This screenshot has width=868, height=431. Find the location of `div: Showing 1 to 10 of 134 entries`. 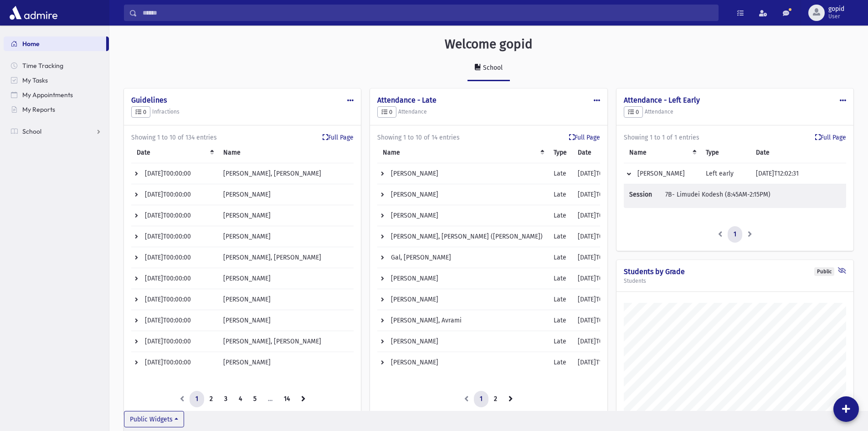

div: Showing 1 to 10 of 134 entries is located at coordinates (242, 137).